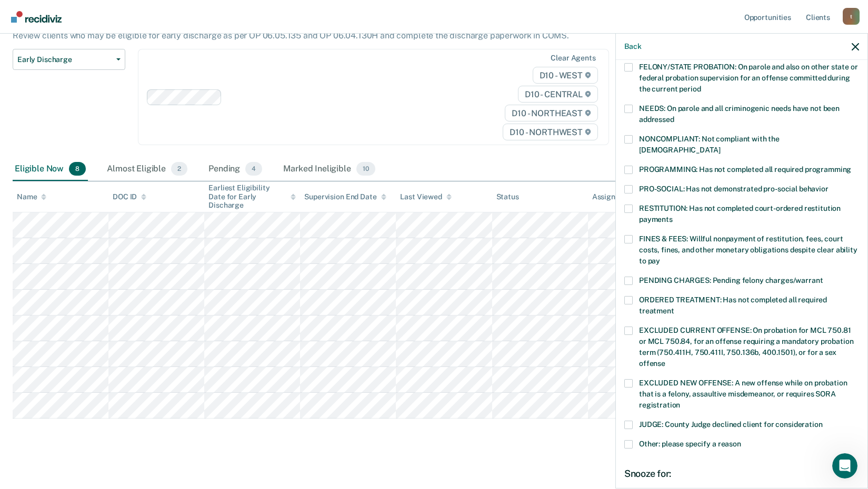  Describe the element at coordinates (733, 305) in the screenshot. I see `span: ORDERED TREATMENT: Has not completed all required treatment` at that location.